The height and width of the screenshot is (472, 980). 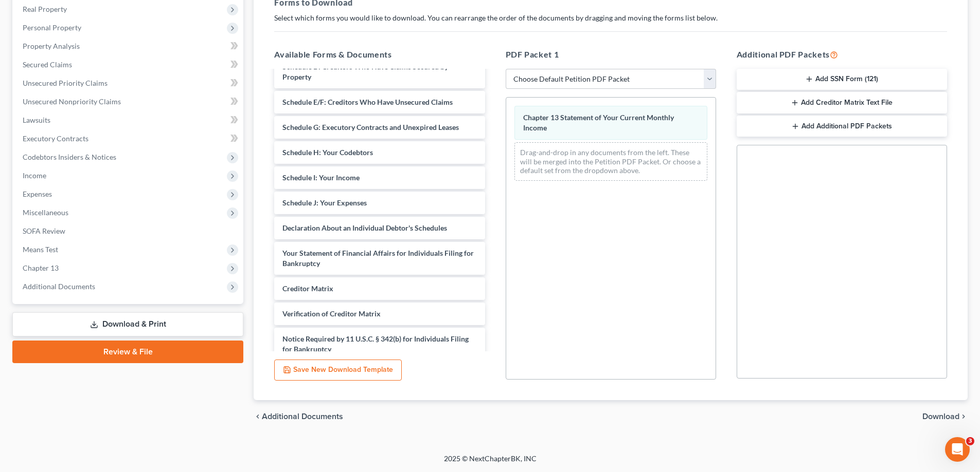 What do you see at coordinates (368, 102) in the screenshot?
I see `span: Schedule E/F: Creditors Who Have Unsecured Claims` at bounding box center [368, 102].